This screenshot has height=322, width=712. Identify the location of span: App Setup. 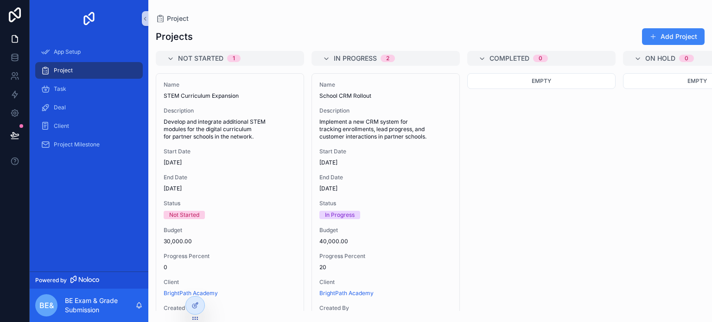
(67, 52).